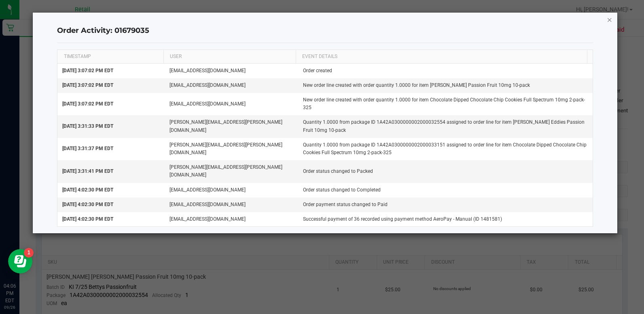 The height and width of the screenshot is (314, 644). What do you see at coordinates (5, 5) in the screenshot?
I see `span: 1` at bounding box center [5, 5].